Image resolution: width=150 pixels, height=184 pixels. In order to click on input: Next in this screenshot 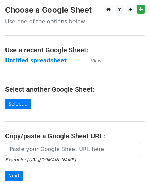, I will do `click(14, 176)`.